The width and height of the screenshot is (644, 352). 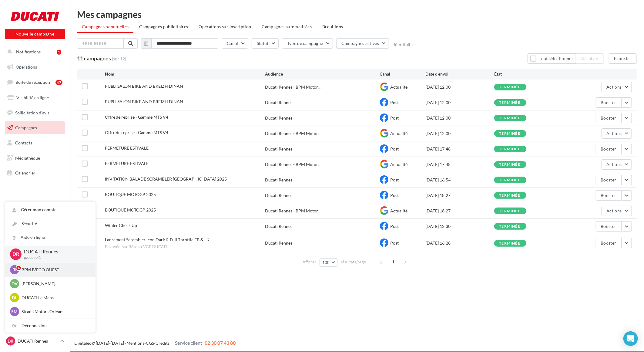 I want to click on button: Tout sélectionner, so click(x=552, y=58).